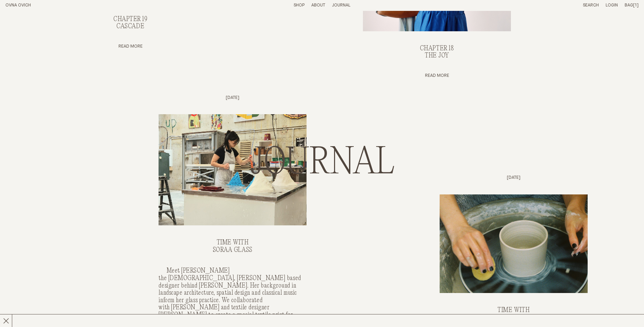 Image resolution: width=644 pixels, height=327 pixels. I want to click on h3: TIME WITH SALAD DAYS, so click(513, 314).